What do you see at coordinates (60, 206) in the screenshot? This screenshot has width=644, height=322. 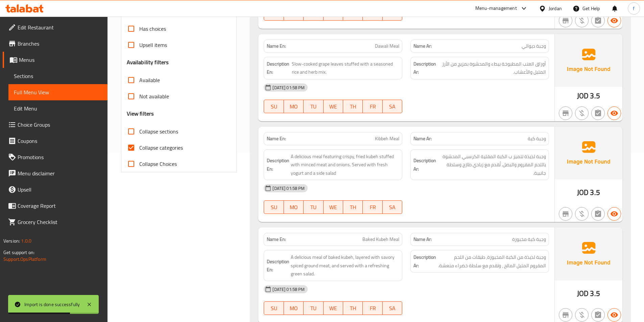 I see `span: Coverage Report` at bounding box center [60, 206].